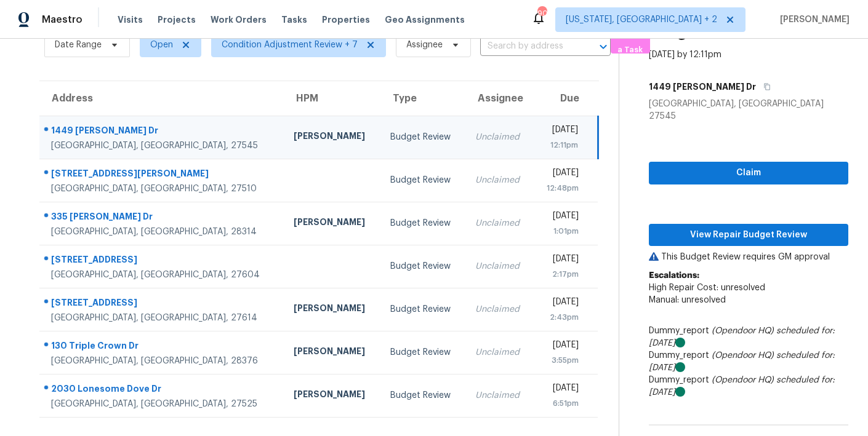 The image size is (868, 436). I want to click on span: Work Orders, so click(238, 19).